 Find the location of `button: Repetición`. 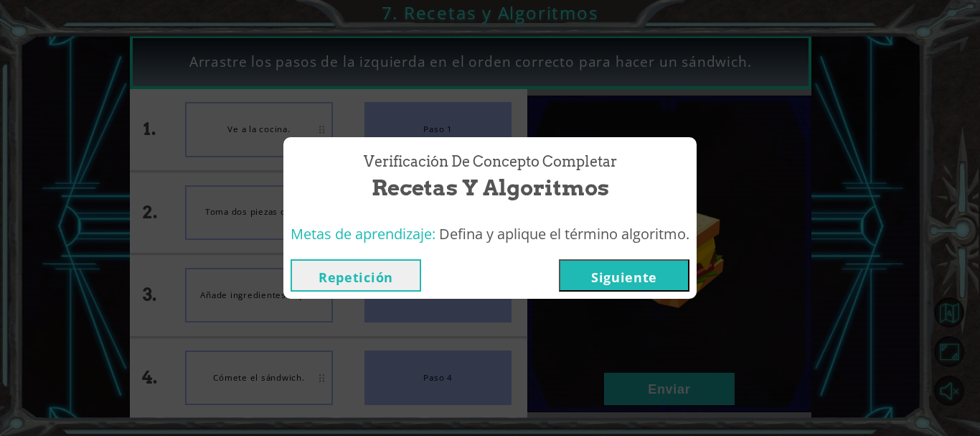

button: Repetición is located at coordinates (356, 275).